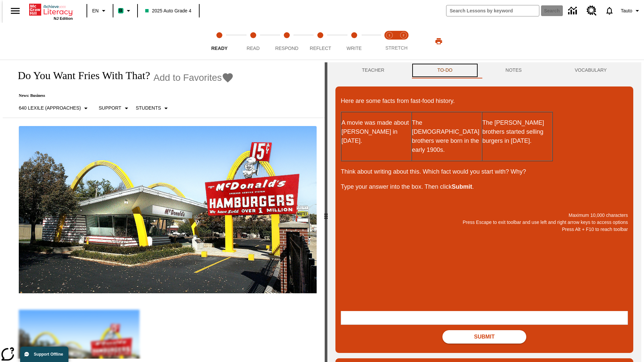 This screenshot has width=644, height=362. What do you see at coordinates (591, 71) in the screenshot?
I see `button: VOCABULARY` at bounding box center [591, 71].